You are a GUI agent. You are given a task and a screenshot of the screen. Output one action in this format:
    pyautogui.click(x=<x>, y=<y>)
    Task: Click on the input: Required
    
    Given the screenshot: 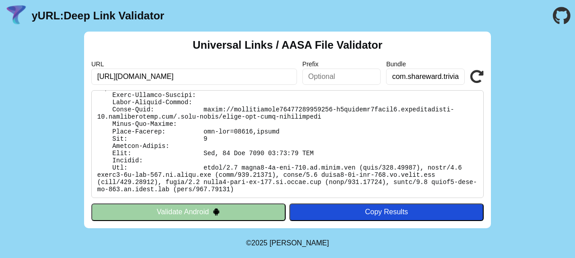 What is the action you would take?
    pyautogui.click(x=194, y=77)
    